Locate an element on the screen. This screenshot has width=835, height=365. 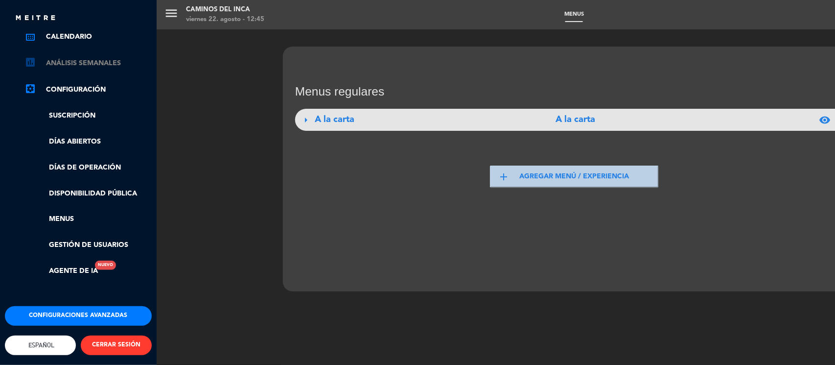
i: settings_applications is located at coordinates (30, 89).